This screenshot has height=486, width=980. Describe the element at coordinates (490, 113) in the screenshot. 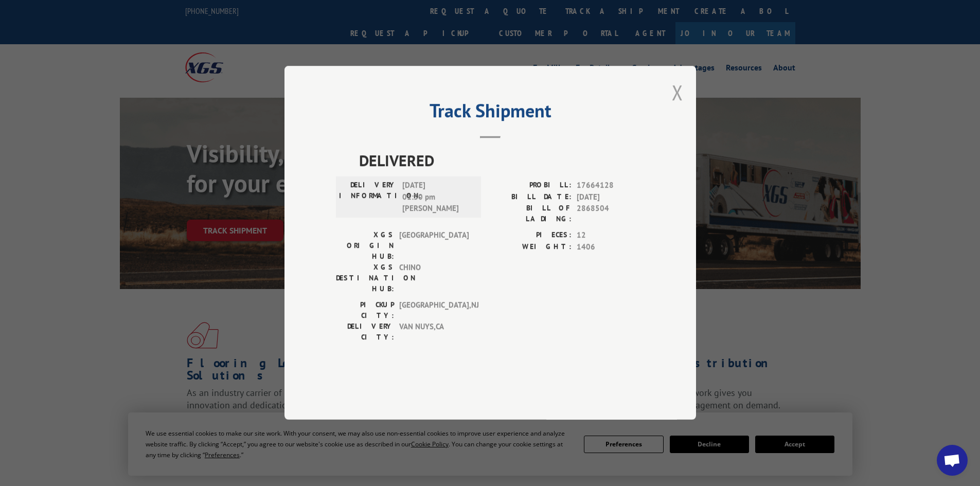

I see `h2: Track Shipment` at that location.